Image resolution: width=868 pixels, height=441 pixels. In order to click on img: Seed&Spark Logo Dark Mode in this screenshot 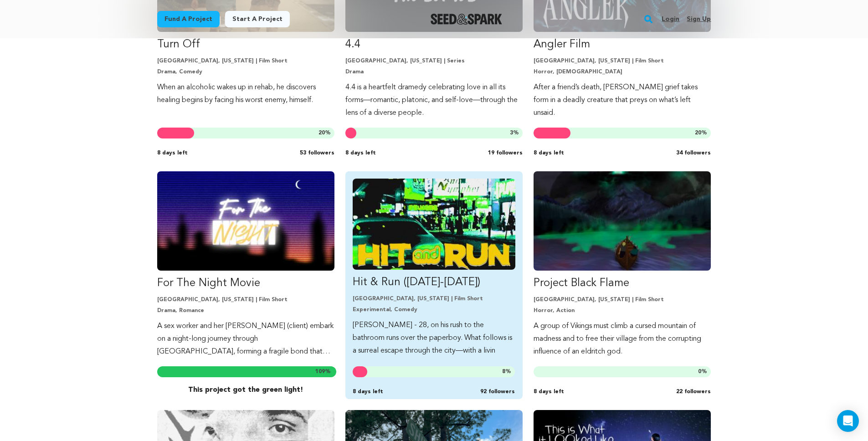, I will do `click(466, 19)`.